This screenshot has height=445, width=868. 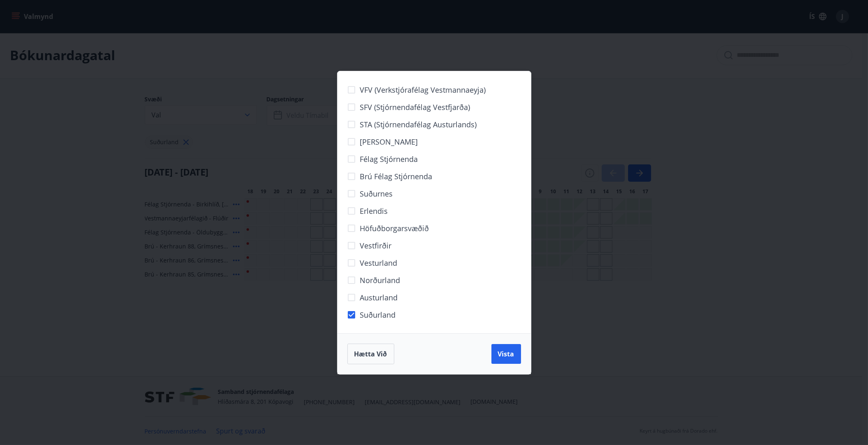 What do you see at coordinates (395, 228) in the screenshot?
I see `span: Höfuðborgarsvæðið` at bounding box center [395, 228].